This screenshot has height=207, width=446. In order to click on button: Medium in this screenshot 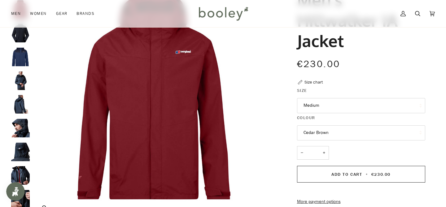, I will do `click(361, 106)`.